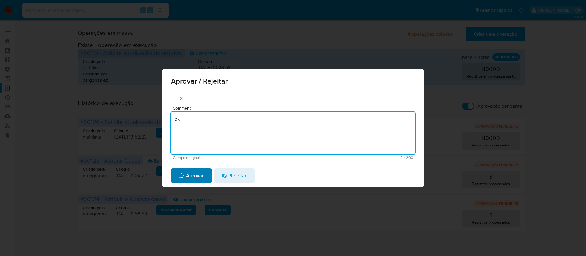 Image resolution: width=586 pixels, height=256 pixels. I want to click on span: Máximo 200 caracteres, so click(353, 157).